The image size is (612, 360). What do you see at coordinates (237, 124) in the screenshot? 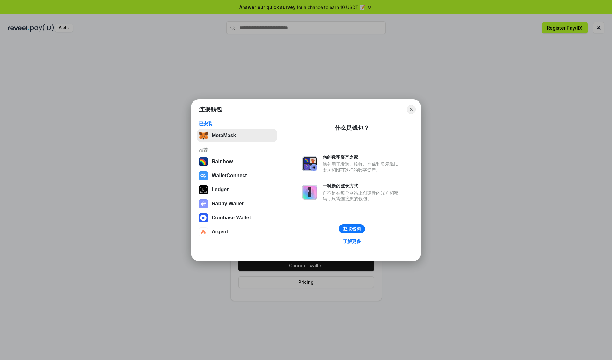
I see `div: 已安装` at bounding box center [237, 124].